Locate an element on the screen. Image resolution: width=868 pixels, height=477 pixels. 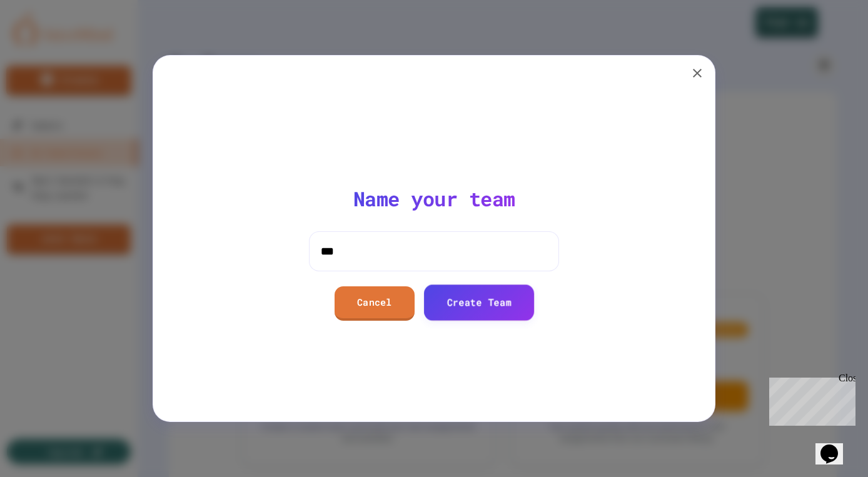
div: Chat with us now!Close is located at coordinates (46, 42).